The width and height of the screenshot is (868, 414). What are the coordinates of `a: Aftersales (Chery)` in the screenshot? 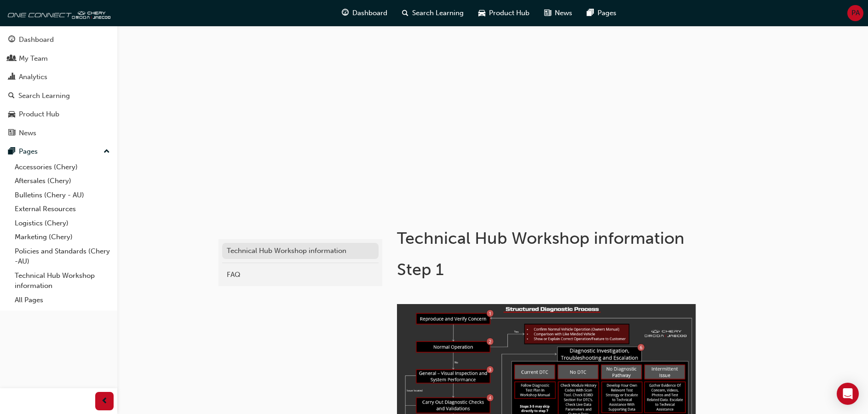 It's located at (62, 180).